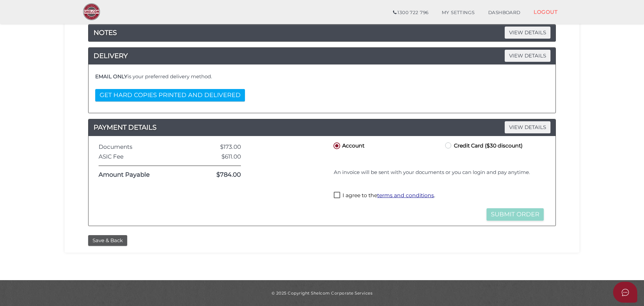 This screenshot has height=306, width=644. What do you see at coordinates (322, 127) in the screenshot?
I see `a: PAYMENT DETAILSVIEW DETAILS` at bounding box center [322, 127].